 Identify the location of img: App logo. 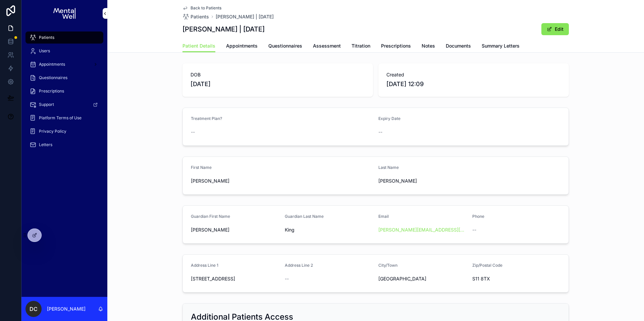
(64, 13).